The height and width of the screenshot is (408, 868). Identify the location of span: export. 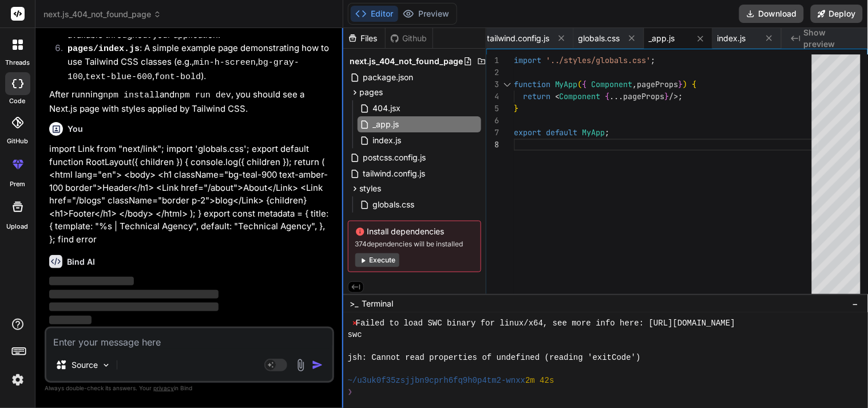
(527, 132).